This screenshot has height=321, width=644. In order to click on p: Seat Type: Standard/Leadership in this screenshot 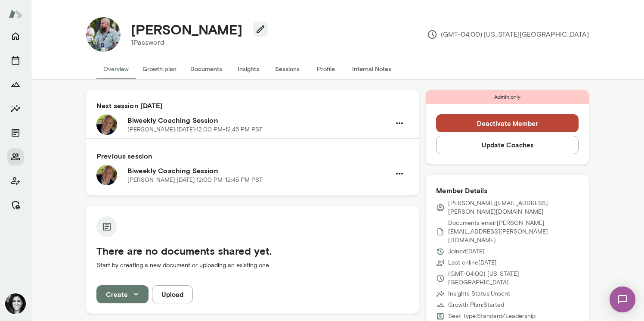, I will do `click(492, 317)`.